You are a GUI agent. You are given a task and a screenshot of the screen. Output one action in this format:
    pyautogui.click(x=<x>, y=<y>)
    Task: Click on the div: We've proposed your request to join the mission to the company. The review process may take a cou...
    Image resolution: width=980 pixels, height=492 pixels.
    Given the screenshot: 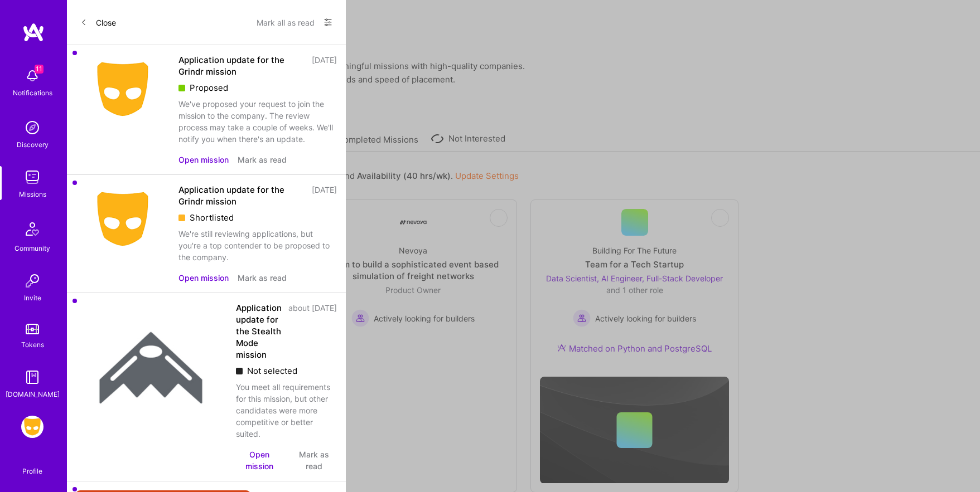 What is the action you would take?
    pyautogui.click(x=258, y=122)
    